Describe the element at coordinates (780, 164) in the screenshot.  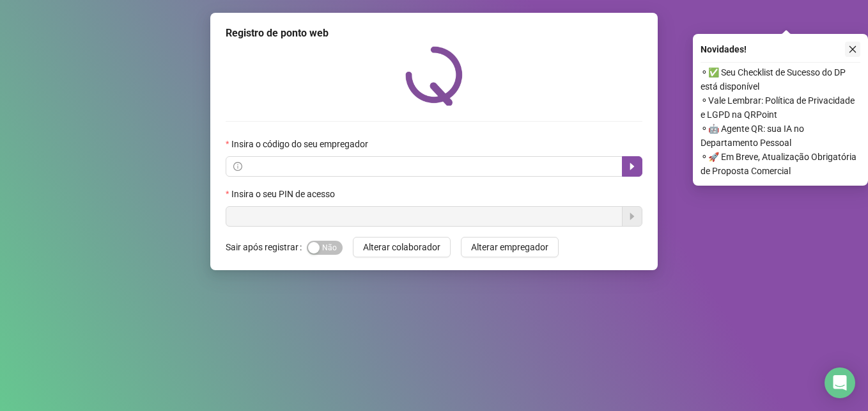
I see `span: ⚬ 🚀 Em Breve, Atualização Obrigatória de Proposta Comercial` at that location.